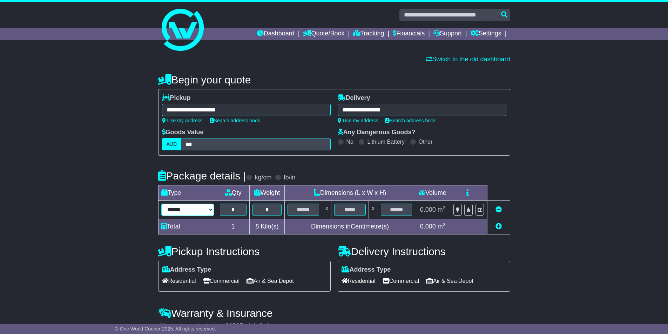 This screenshot has height=334, width=668. Describe the element at coordinates (354, 98) in the screenshot. I see `label: Delivery` at that location.